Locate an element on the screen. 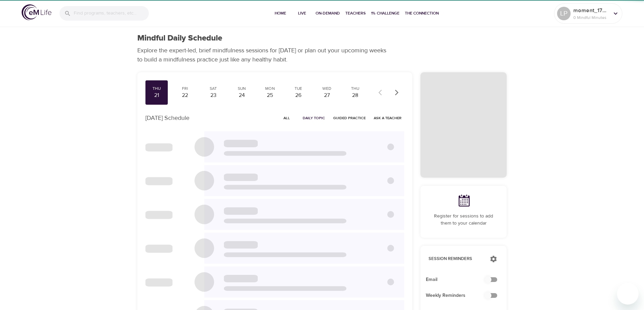  div: Mon is located at coordinates (270, 88).